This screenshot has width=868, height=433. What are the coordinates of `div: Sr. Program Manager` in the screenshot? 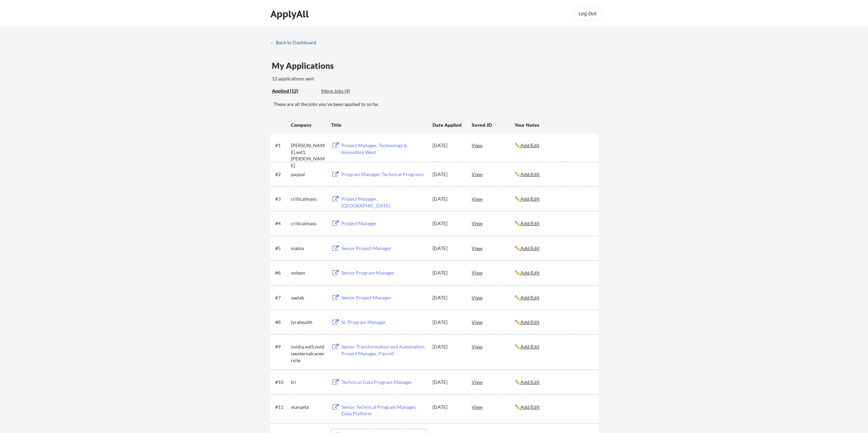 It's located at (383, 322).